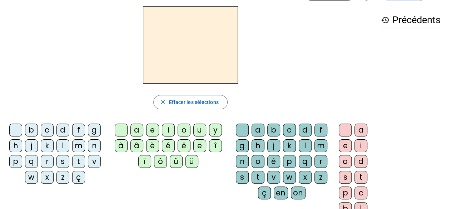  I want to click on div: â, so click(137, 146).